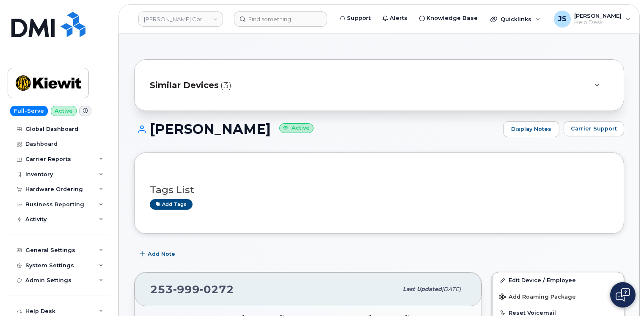  Describe the element at coordinates (184, 85) in the screenshot. I see `span: Similar Devices` at that location.